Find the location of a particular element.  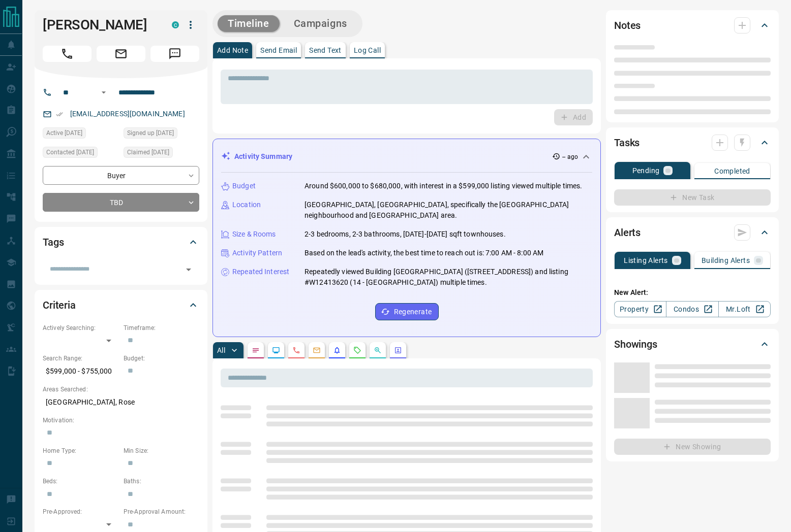

a: Property is located at coordinates (640, 309).